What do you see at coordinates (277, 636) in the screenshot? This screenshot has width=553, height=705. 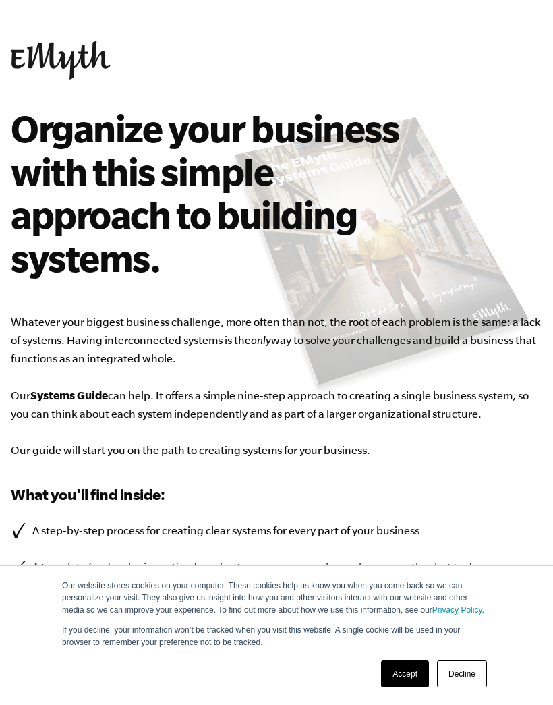 I see `p: If you decline, your information won’t be tracked when you visit this website. A single cookie wi...` at bounding box center [277, 636].